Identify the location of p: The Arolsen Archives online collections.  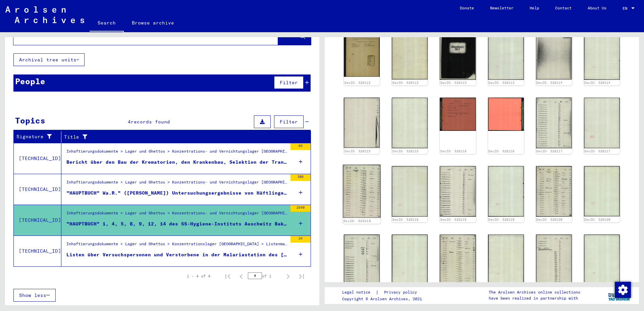
(534, 292).